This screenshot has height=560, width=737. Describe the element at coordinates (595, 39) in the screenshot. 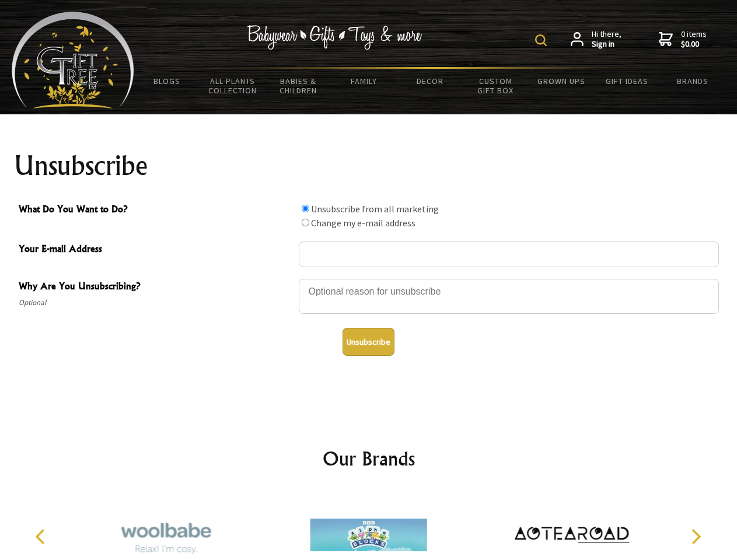

I see `a: Hi there,Sign in` at that location.